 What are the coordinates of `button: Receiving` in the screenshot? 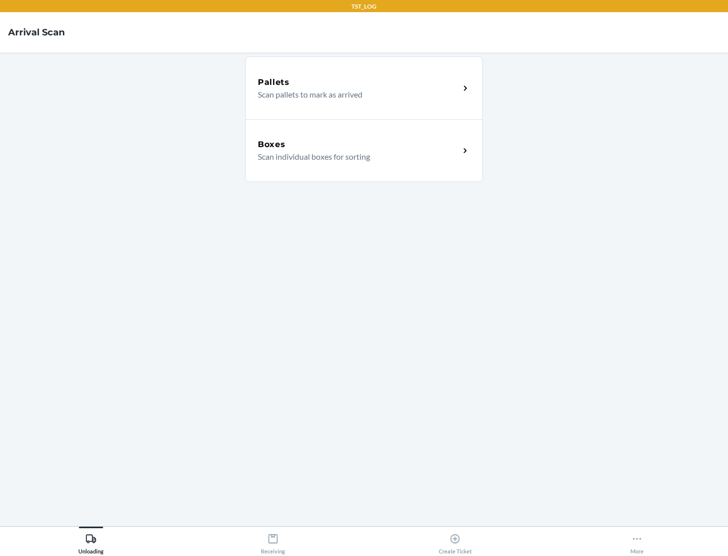 It's located at (273, 540).